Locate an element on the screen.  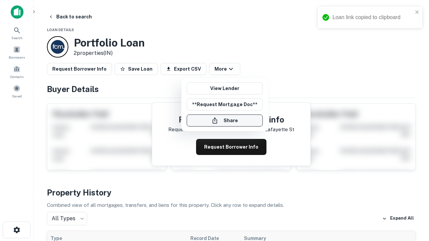
div: Chat Widget is located at coordinates (412, 182).